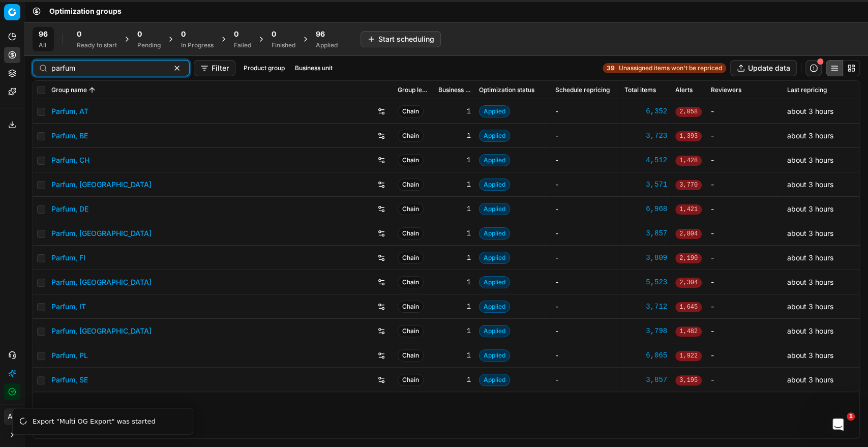 The width and height of the screenshot is (868, 447). What do you see at coordinates (646, 185) in the screenshot?
I see `div: 3,571` at bounding box center [646, 185].